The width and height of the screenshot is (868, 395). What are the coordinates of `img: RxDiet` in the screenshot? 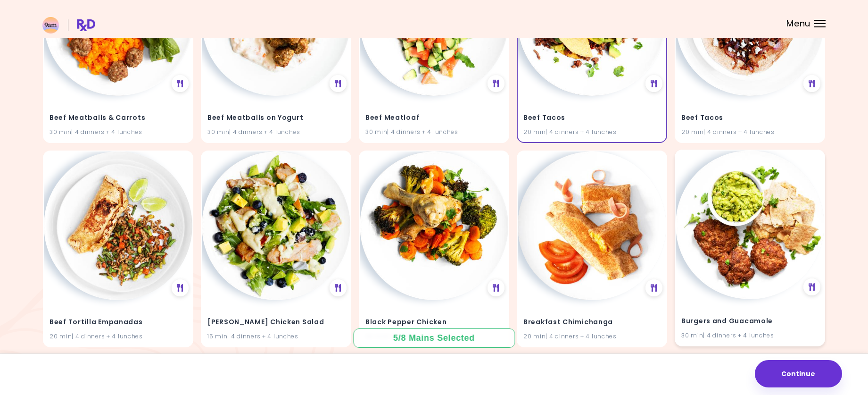 It's located at (69, 25).